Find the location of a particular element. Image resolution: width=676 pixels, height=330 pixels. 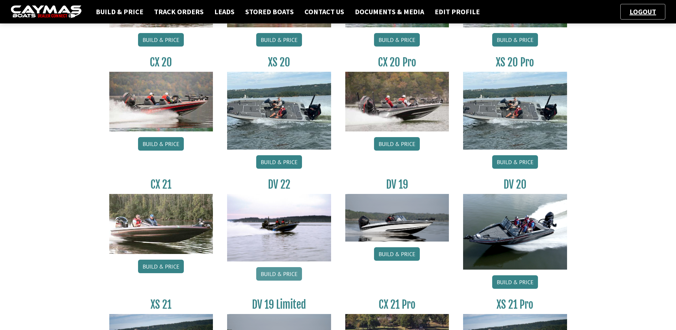

a: Leads is located at coordinates (224, 12).